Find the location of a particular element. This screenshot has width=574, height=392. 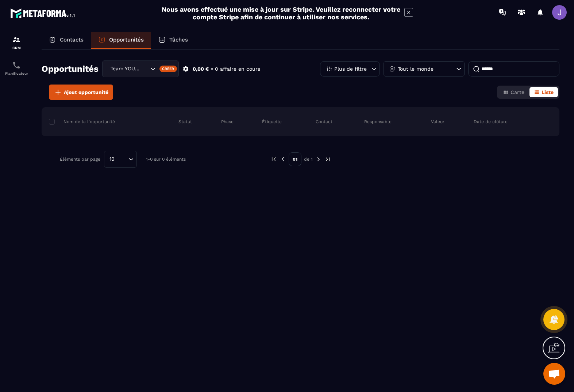

a: Tâches is located at coordinates (173, 41).